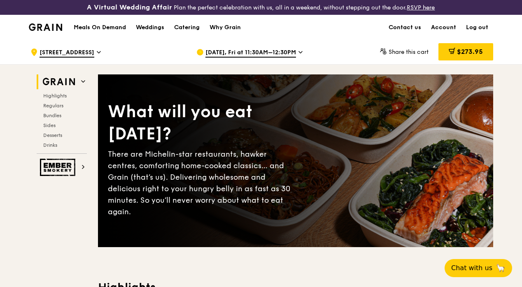 The height and width of the screenshot is (287, 522). I want to click on div: There are Michelin-star restaurants, hawker centres, comforting home-cooked classics… and Grain (..., so click(202, 183).